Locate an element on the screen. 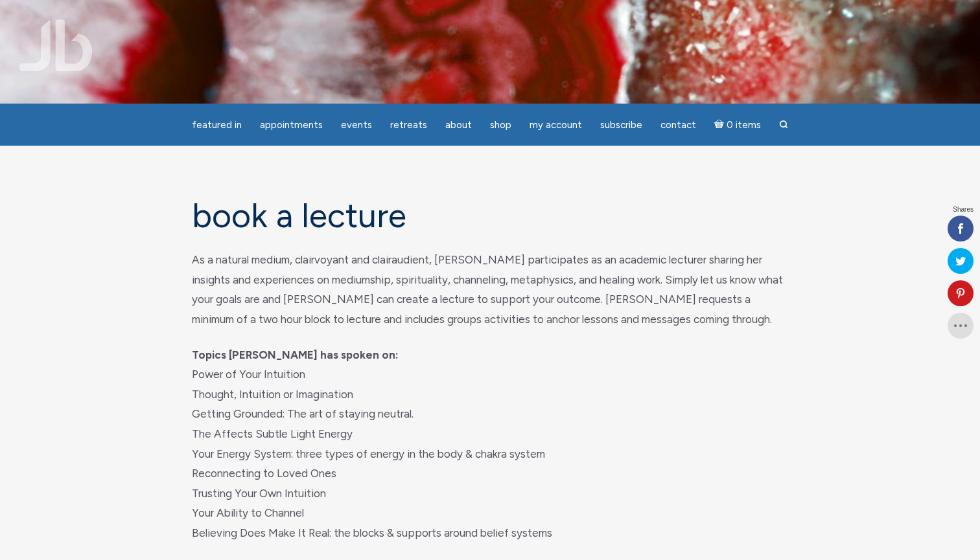  span: About is located at coordinates (458, 125).